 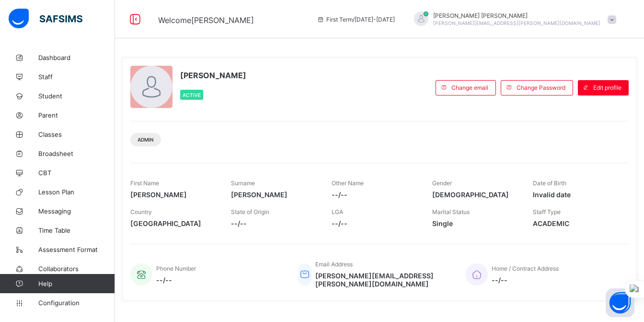 What do you see at coordinates (76, 154) in the screenshot?
I see `span: Broadsheet` at bounding box center [76, 154].